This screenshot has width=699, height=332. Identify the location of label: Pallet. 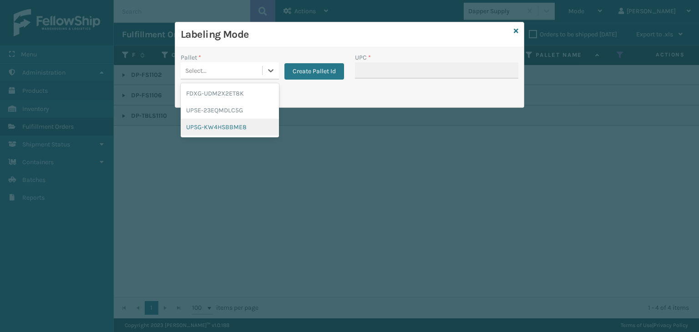
(191, 57).